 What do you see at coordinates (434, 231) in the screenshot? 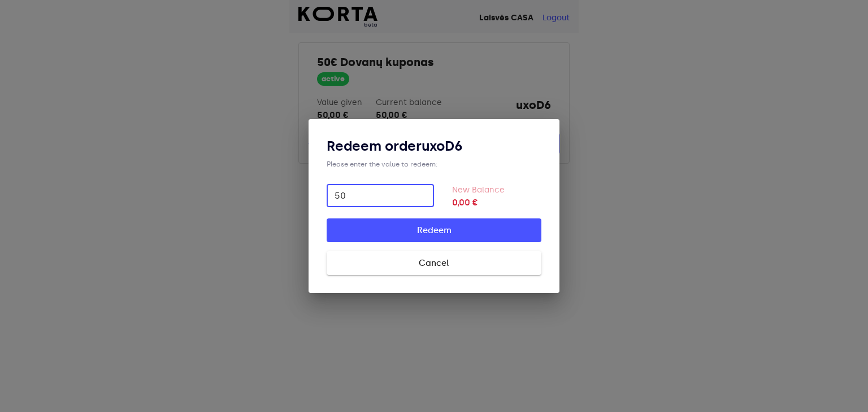
I see `span: Redeem` at bounding box center [434, 231].